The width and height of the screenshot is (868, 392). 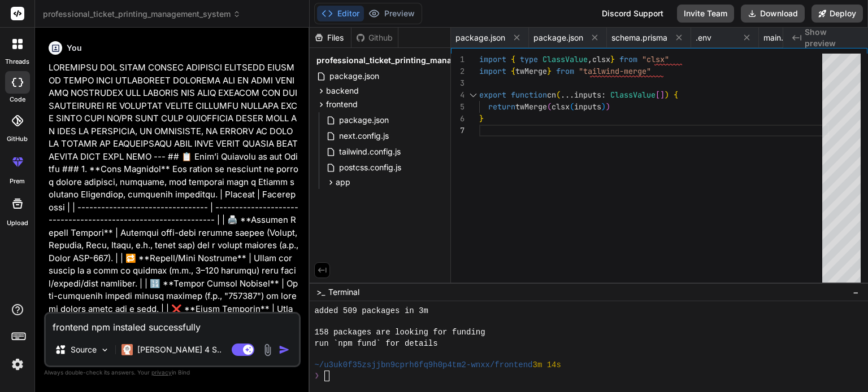 I want to click on div: 4, so click(x=458, y=95).